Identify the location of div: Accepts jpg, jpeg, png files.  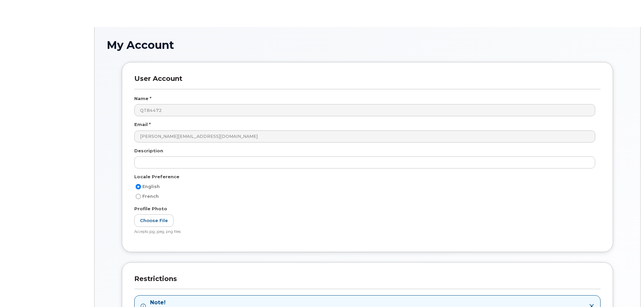
(364, 232).